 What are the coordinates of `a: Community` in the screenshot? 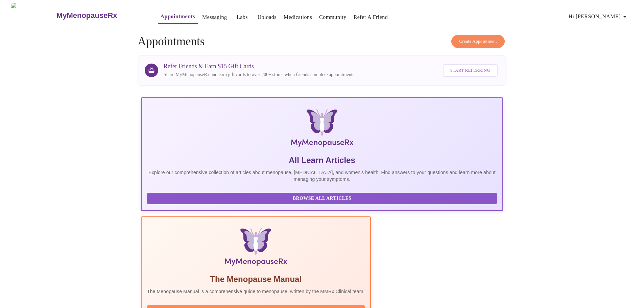 It's located at (332, 17).